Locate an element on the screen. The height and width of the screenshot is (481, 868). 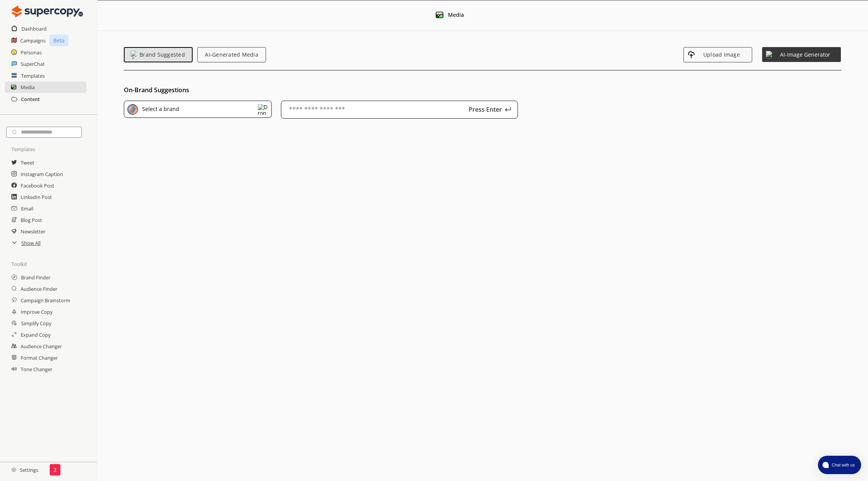
h2: Dashboard is located at coordinates (34, 28).